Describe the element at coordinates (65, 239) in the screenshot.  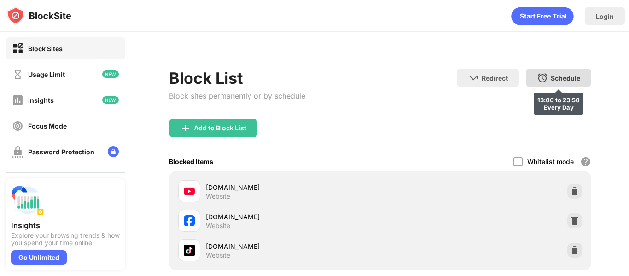
I see `div: Explore your browsing trends & how you spend your time online` at that location.